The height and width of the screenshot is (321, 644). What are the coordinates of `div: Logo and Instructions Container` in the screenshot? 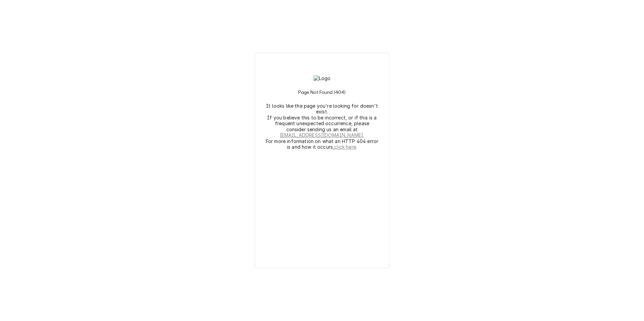 It's located at (322, 160).